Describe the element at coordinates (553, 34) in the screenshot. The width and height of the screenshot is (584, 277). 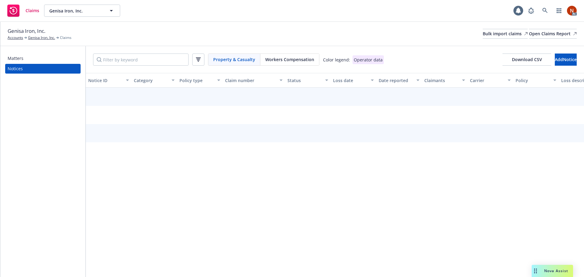
I see `a: Open Claims Report` at that location.